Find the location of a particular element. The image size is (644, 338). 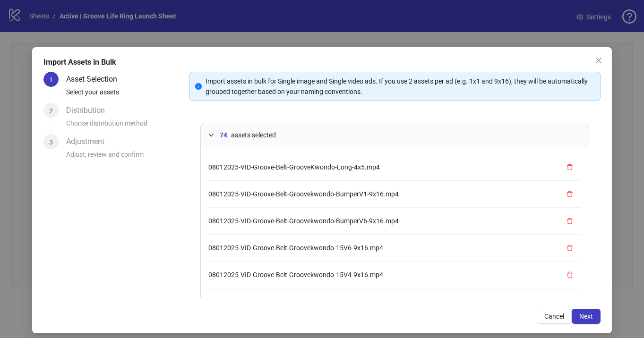

div: Adjustment is located at coordinates (89, 141).